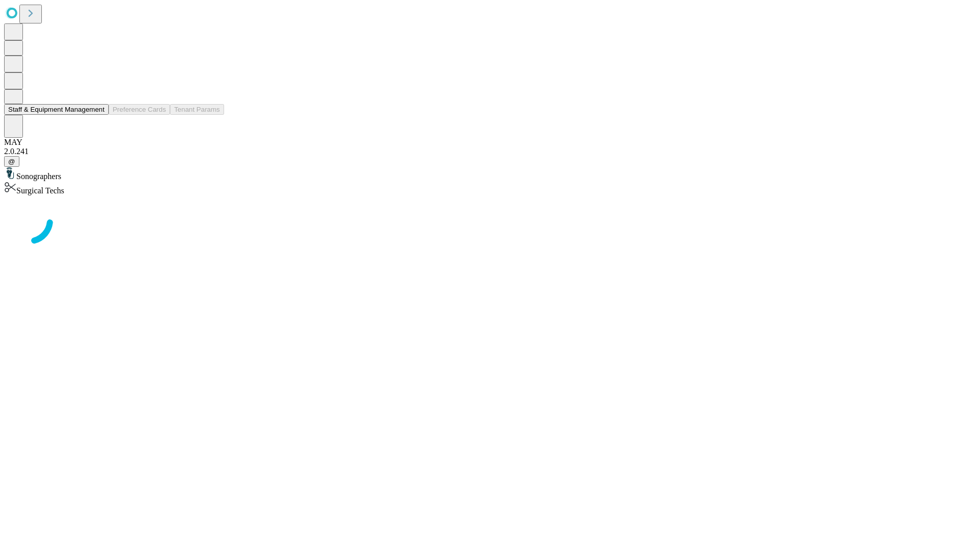  Describe the element at coordinates (56, 109) in the screenshot. I see `button: Staff & Equipment Management` at that location.